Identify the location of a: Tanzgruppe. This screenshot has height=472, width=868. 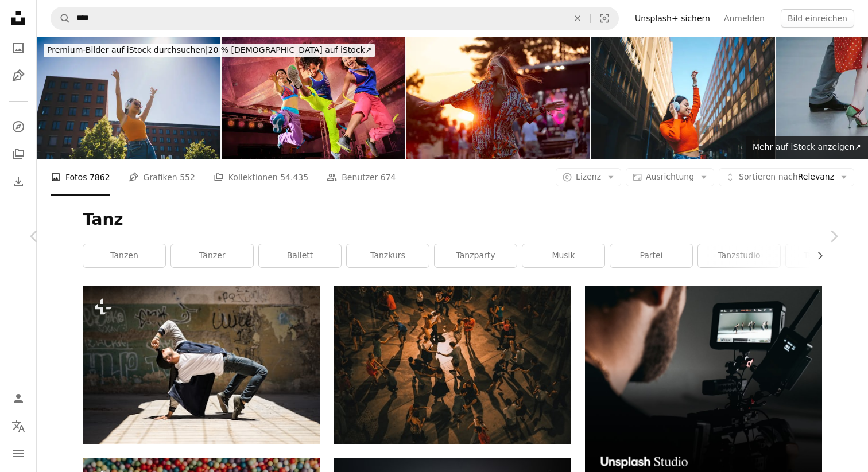
(826, 256).